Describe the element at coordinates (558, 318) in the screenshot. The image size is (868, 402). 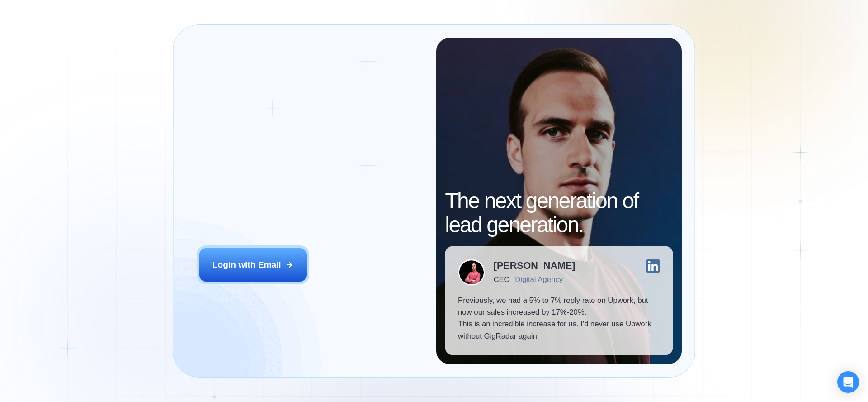
I see `p: Previously, we had a 5% to 7% reply rate on Upwork, but now our sales increased by 17%-20%. This ...` at that location.